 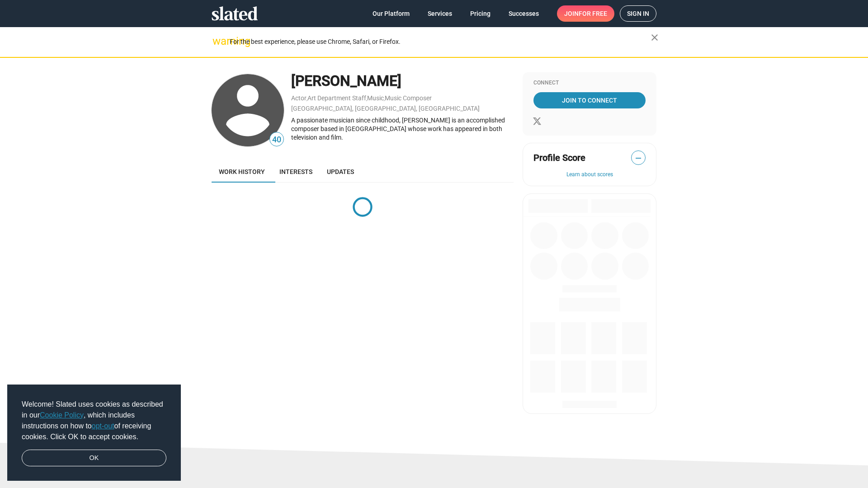 What do you see at coordinates (589, 100) in the screenshot?
I see `a: Join To Connect` at bounding box center [589, 100].